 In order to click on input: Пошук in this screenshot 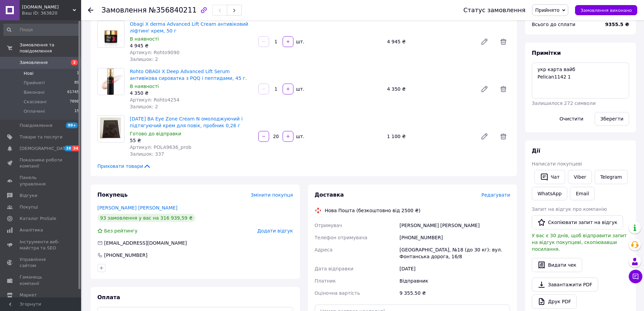, I will do `click(41, 30)`.